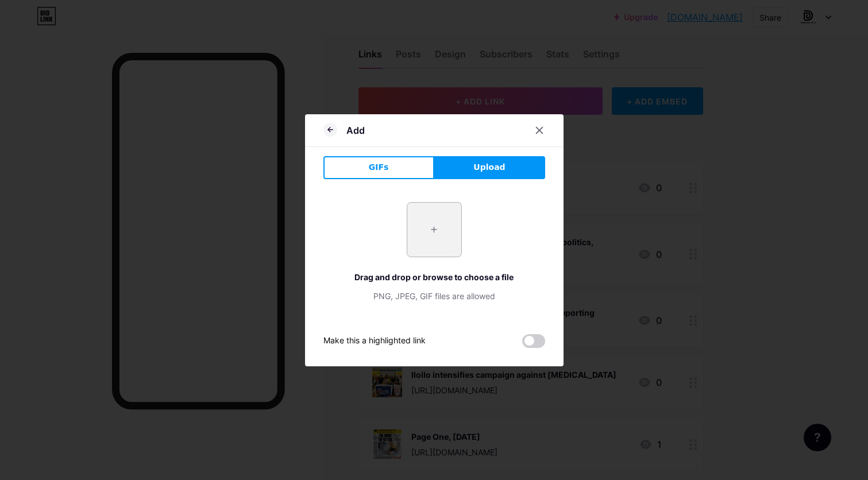 The image size is (868, 480). Describe the element at coordinates (434, 295) in the screenshot. I see `div: PNG, JPEG, GIF files are allowed` at that location.